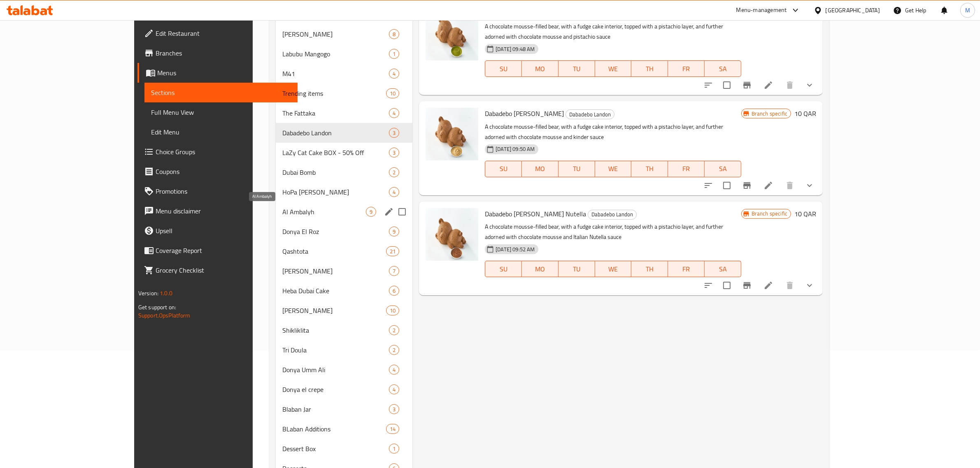 Image resolution: width=980 pixels, height=468 pixels. Describe the element at coordinates (335, 390) in the screenshot. I see `div: Donya el crepe` at that location.